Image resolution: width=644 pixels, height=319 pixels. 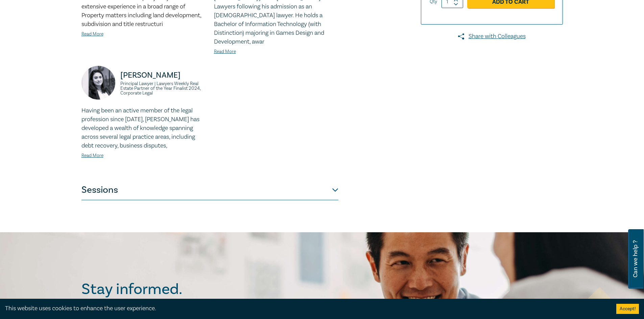 I want to click on div: This website uses cookies to enhance the user experience., so click(x=306, y=308).